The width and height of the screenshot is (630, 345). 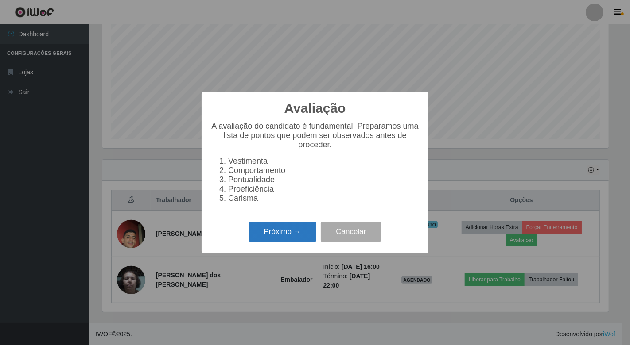 What do you see at coordinates (282, 232) in the screenshot?
I see `button: Próximo →` at bounding box center [282, 232].